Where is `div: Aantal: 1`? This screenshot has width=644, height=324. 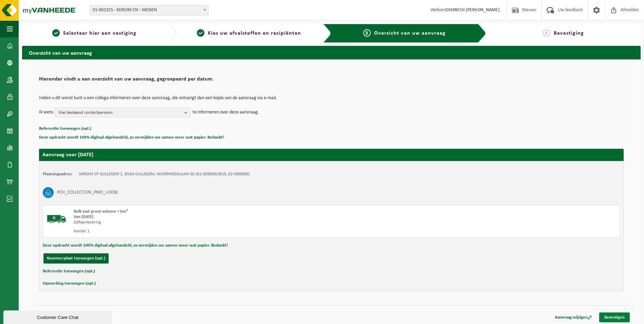
div: Aantal: 1 is located at coordinates (216, 231).